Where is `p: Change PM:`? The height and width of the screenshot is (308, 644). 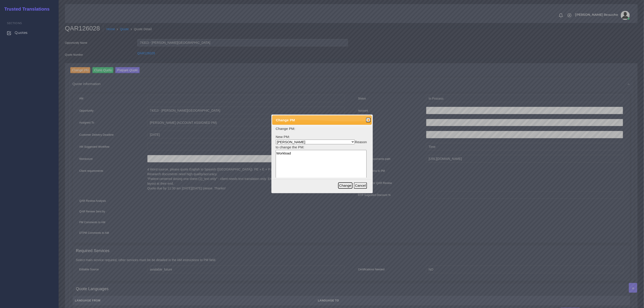
p: Change PM: is located at coordinates (322, 129).